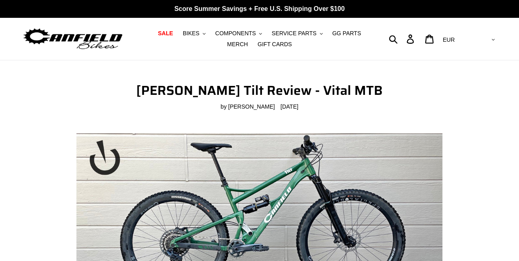 This screenshot has width=519, height=261. I want to click on img: Canfield Bikes, so click(73, 39).